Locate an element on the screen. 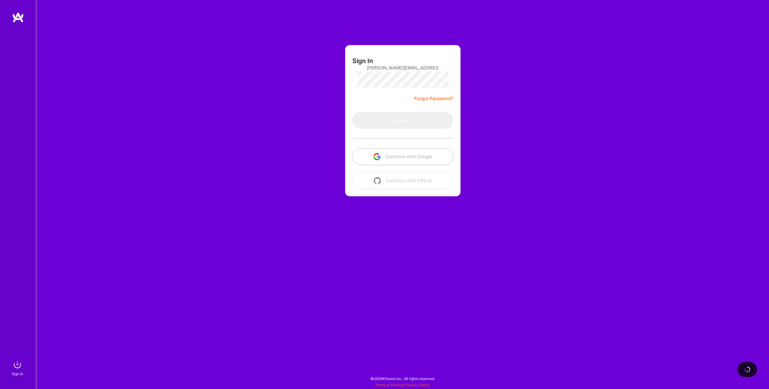  img: logo is located at coordinates (18, 17).